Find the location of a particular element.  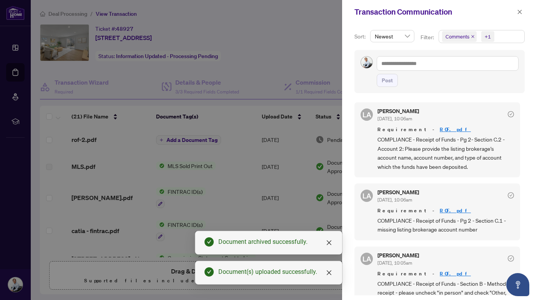

span: Newest is located at coordinates (392, 36).